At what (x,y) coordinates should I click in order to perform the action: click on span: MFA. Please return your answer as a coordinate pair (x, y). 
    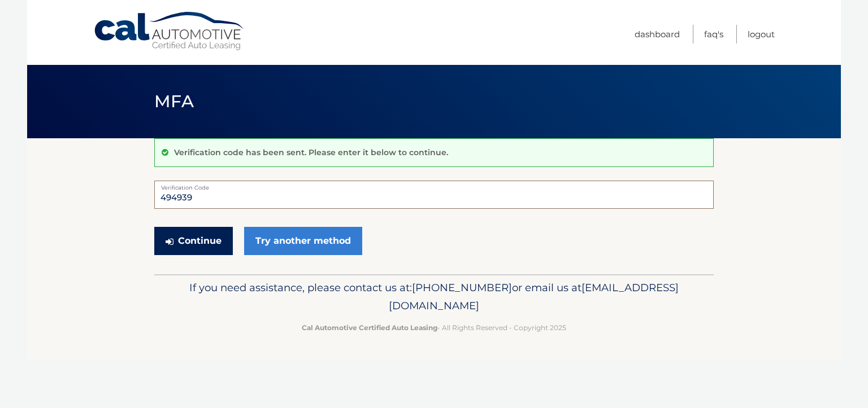
    Looking at the image, I should click on (174, 101).